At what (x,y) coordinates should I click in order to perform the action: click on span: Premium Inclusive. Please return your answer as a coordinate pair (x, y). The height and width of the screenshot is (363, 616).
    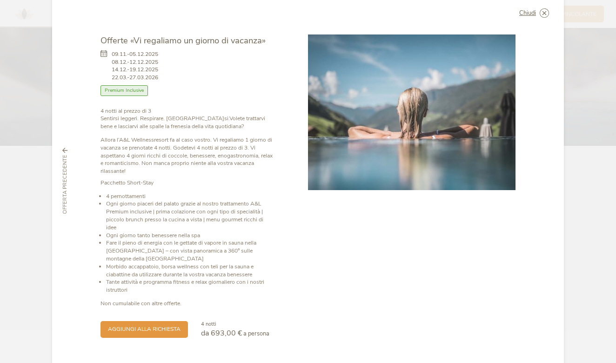
    Looking at the image, I should click on (124, 90).